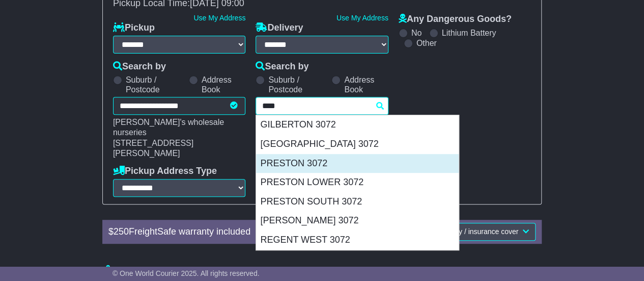 This screenshot has height=281, width=644. I want to click on label: Pickup, so click(134, 28).